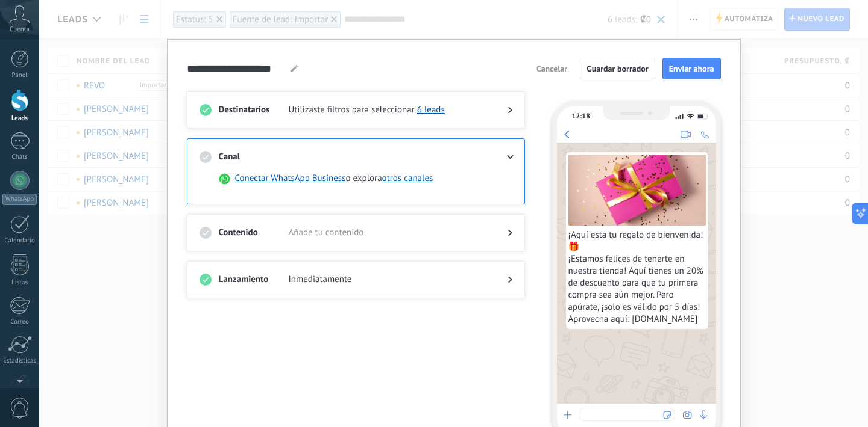 The image size is (868, 427). What do you see at coordinates (617, 68) in the screenshot?
I see `span: Guardar borrador` at bounding box center [617, 68].